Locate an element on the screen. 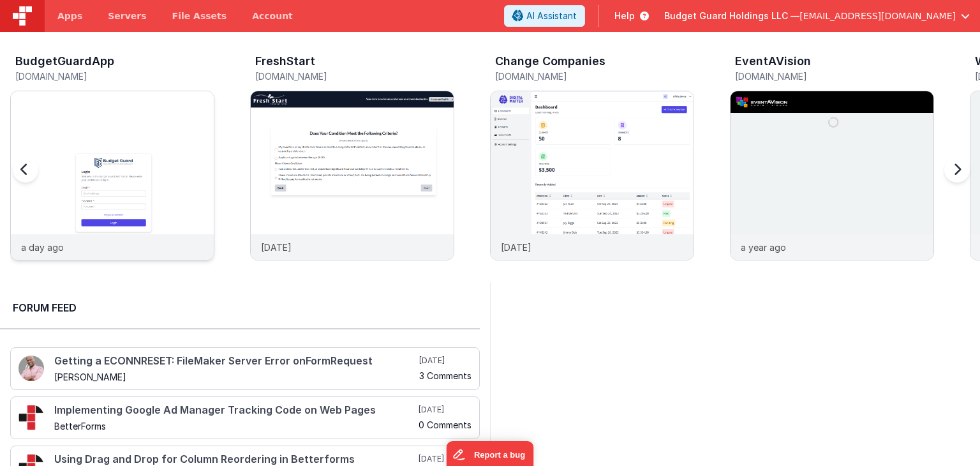 Image resolution: width=980 pixels, height=466 pixels. h5: BetterForms is located at coordinates (235, 425).